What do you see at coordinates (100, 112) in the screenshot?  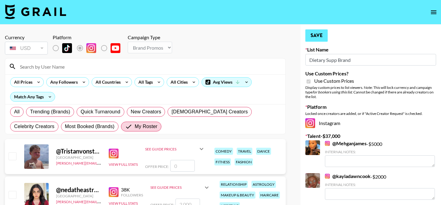 I see `span: Quick Turnaround` at bounding box center [100, 112].